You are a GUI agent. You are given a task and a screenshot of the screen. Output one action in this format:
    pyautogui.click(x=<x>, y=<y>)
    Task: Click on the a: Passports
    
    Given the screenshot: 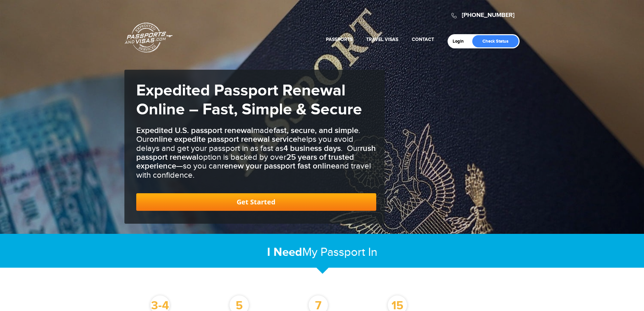 What is the action you would take?
    pyautogui.click(x=339, y=40)
    